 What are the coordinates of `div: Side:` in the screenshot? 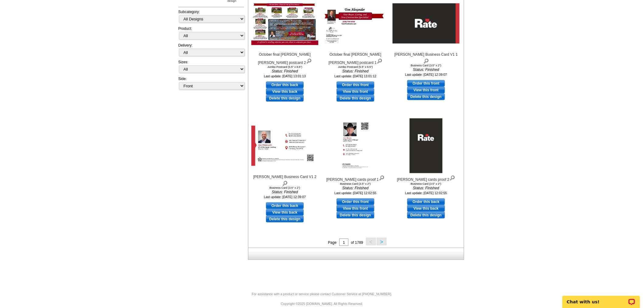 It's located at (211, 83).